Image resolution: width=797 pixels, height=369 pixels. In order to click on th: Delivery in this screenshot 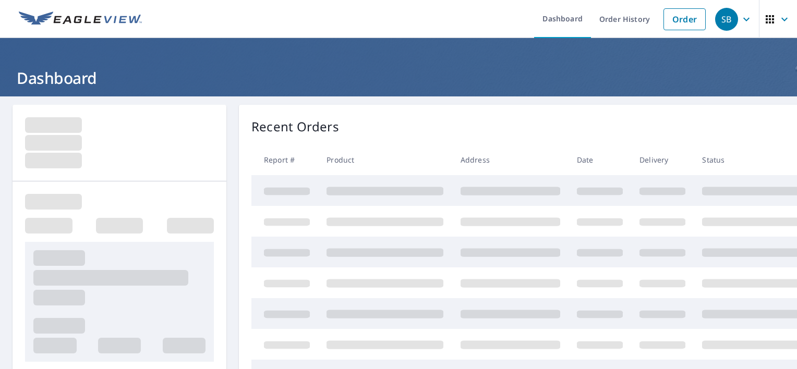, I will do `click(662, 160)`.